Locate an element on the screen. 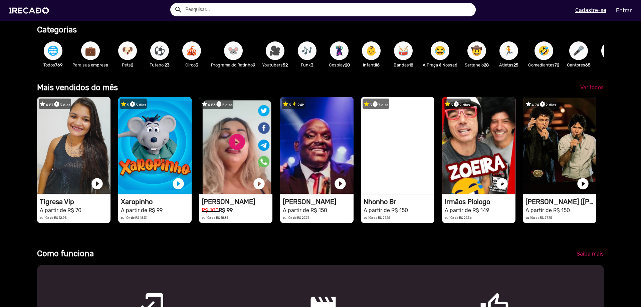 The image size is (641, 307). small: A partir de R$ 99 is located at coordinates (142, 210).